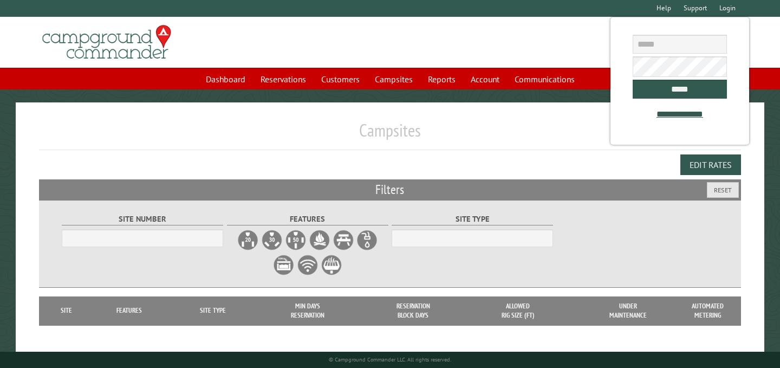  Describe the element at coordinates (343, 240) in the screenshot. I see `label: Picnic Table` at that location.